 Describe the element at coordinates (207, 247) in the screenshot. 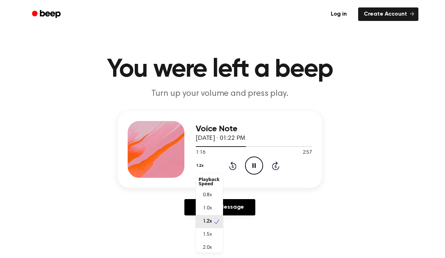

I see `span: 2.0x` at that location.